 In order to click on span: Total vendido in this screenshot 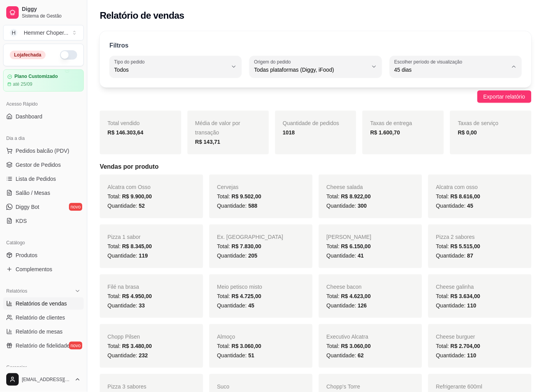, I will do `click(123, 123)`.